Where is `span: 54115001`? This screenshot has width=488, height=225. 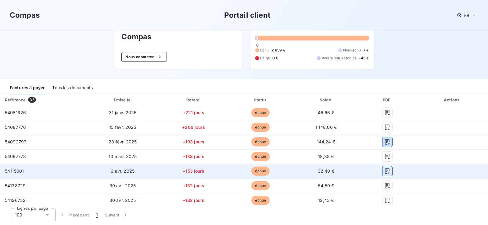 span: 54115001 is located at coordinates (14, 171).